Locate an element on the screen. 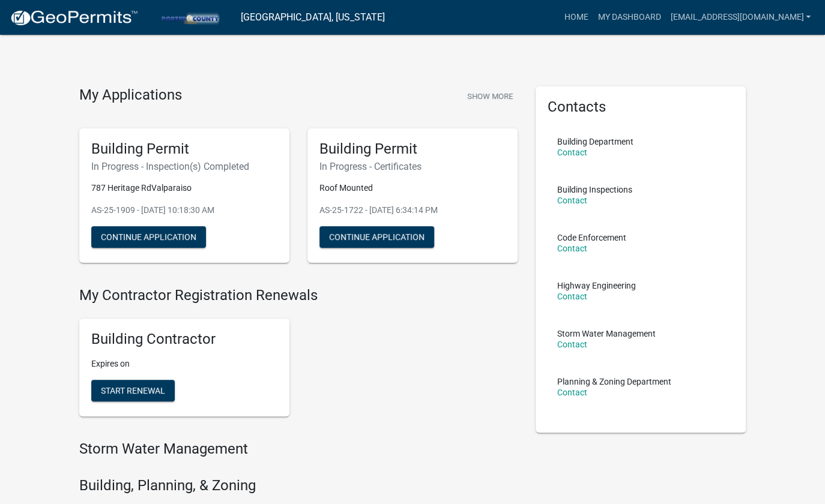  h6: In Progress - Inspection(s) Completed is located at coordinates (185, 166).